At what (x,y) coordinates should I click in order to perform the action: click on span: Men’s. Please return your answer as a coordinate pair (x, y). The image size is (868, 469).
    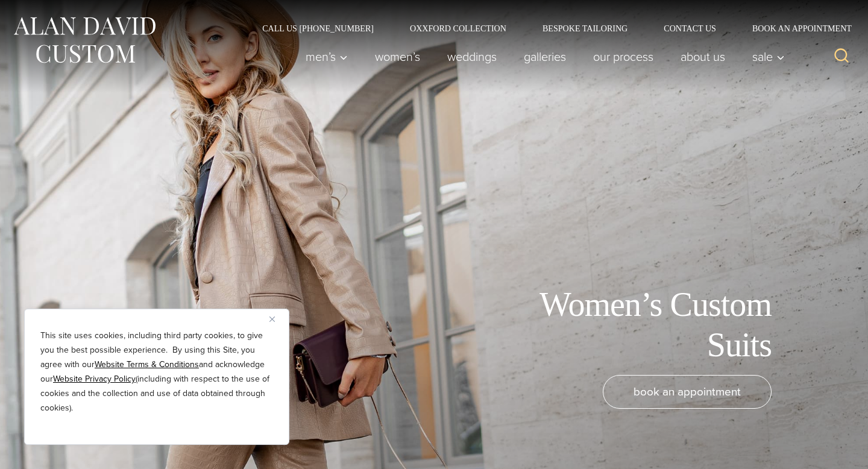
    Looking at the image, I should click on (327, 57).